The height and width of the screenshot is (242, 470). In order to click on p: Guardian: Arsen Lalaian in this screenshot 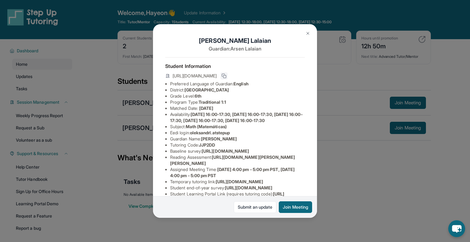, I will do `click(235, 49)`.